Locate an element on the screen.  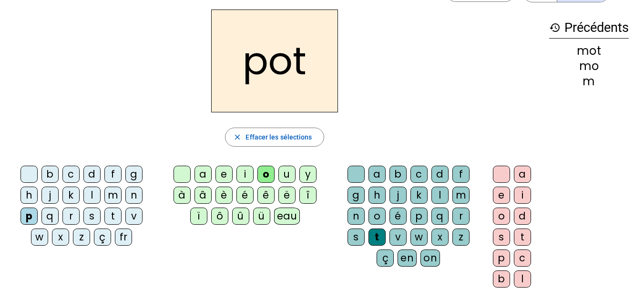
div: mo is located at coordinates (588, 66).